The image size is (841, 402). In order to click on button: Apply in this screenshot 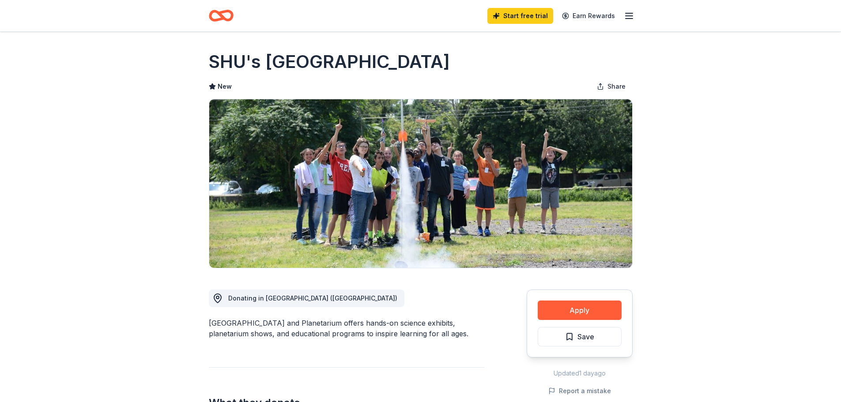, I will do `click(580, 310)`.